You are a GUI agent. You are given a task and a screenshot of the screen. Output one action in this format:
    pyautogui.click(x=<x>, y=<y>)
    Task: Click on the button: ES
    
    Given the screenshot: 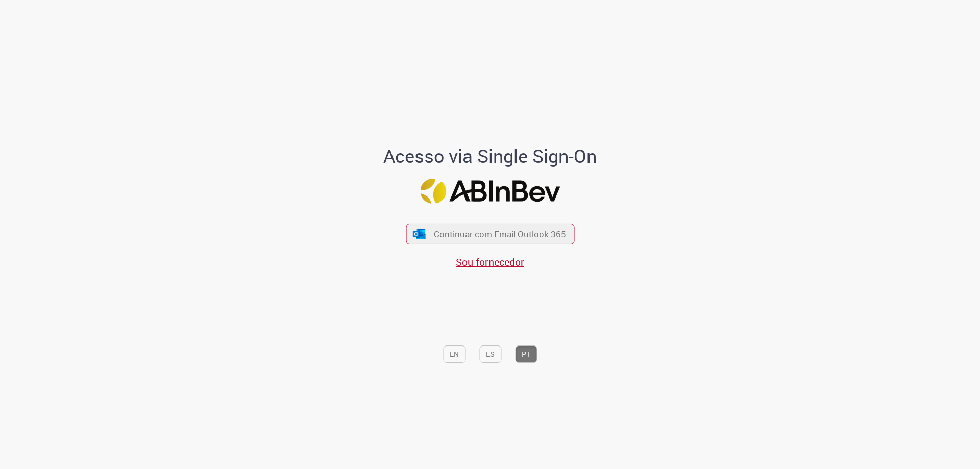 What is the action you would take?
    pyautogui.click(x=490, y=355)
    